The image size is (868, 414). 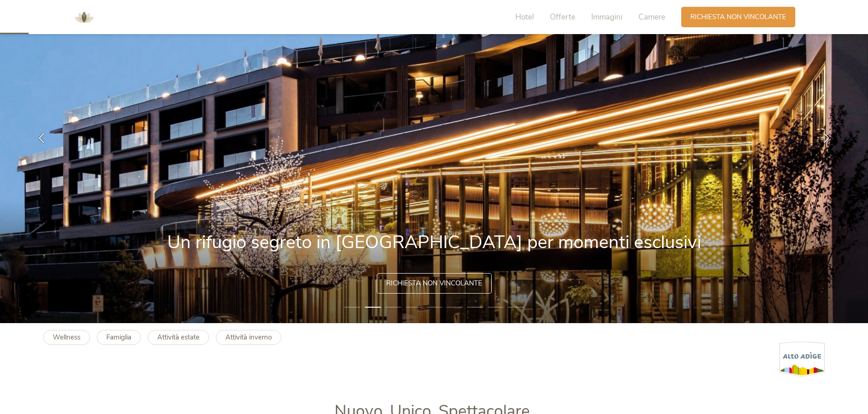 I want to click on img: Alto Adige, so click(x=802, y=359).